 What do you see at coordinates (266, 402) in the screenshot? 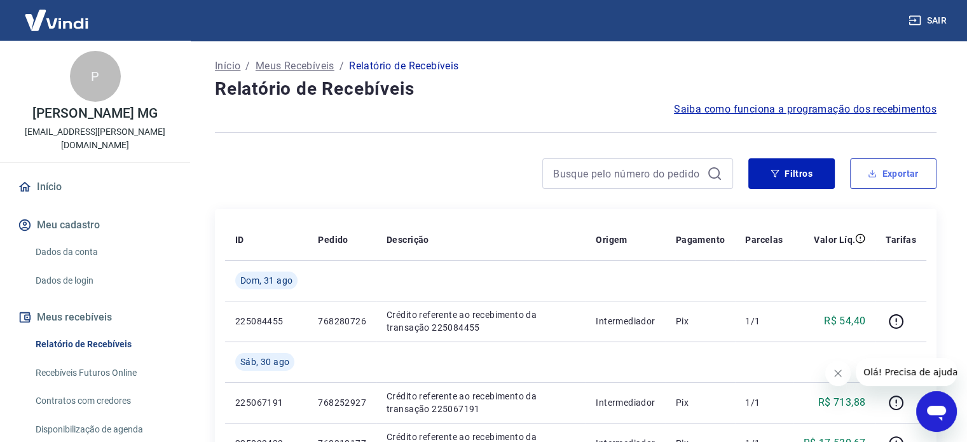
I see `p: 225067191` at bounding box center [266, 402].